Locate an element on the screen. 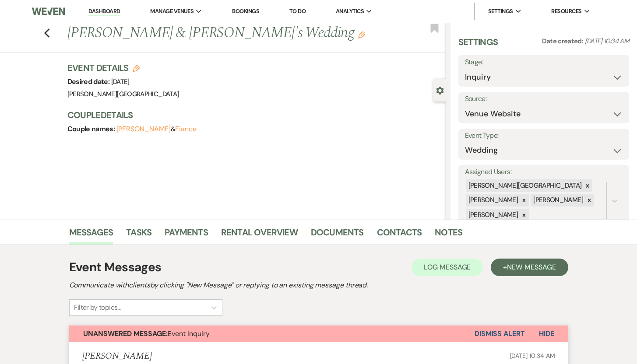  strong: Unanswered Message: is located at coordinates (125, 333).